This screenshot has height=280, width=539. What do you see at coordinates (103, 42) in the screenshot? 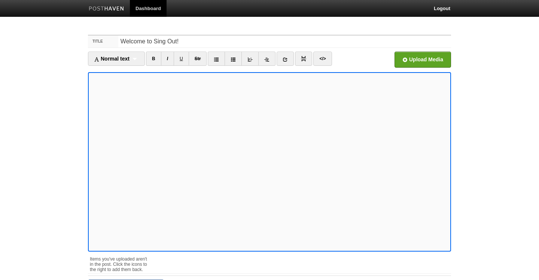
I see `label: Title` at bounding box center [103, 42].